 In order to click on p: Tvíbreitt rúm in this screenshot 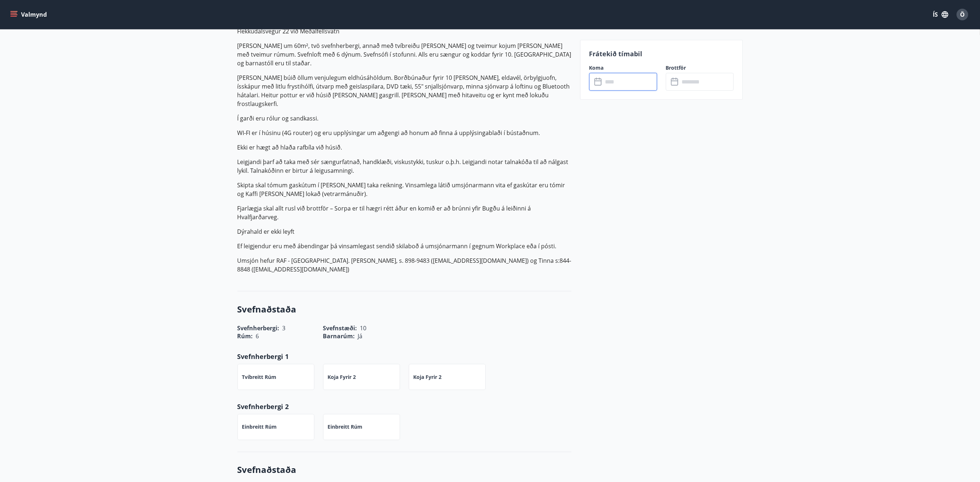, I will do `click(259, 377)`.